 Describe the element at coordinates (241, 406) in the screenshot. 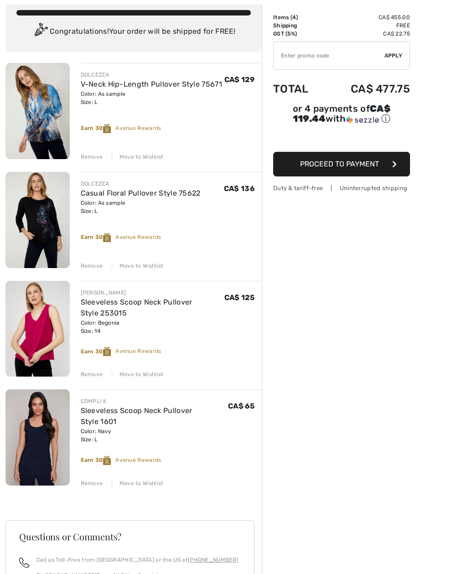

I see `span: CA$ 65` at that location.